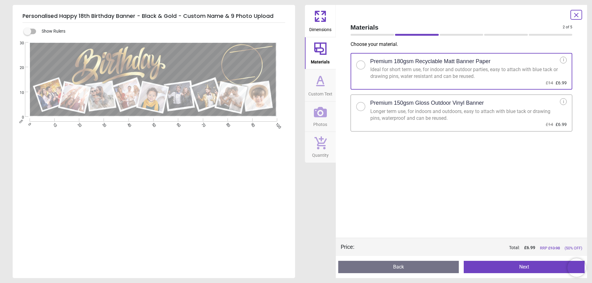  What do you see at coordinates (18, 68) in the screenshot?
I see `span: 20` at bounding box center [18, 68].